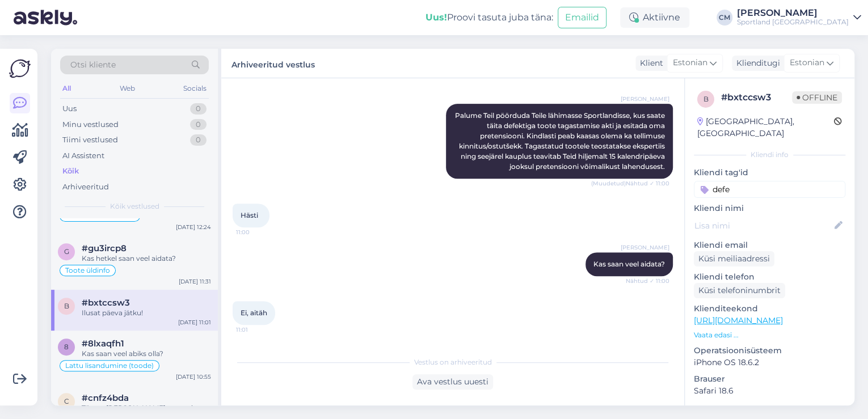 This screenshot has height=419, width=868. Describe the element at coordinates (756, 63) in the screenshot. I see `div: Klienditugi` at that location.